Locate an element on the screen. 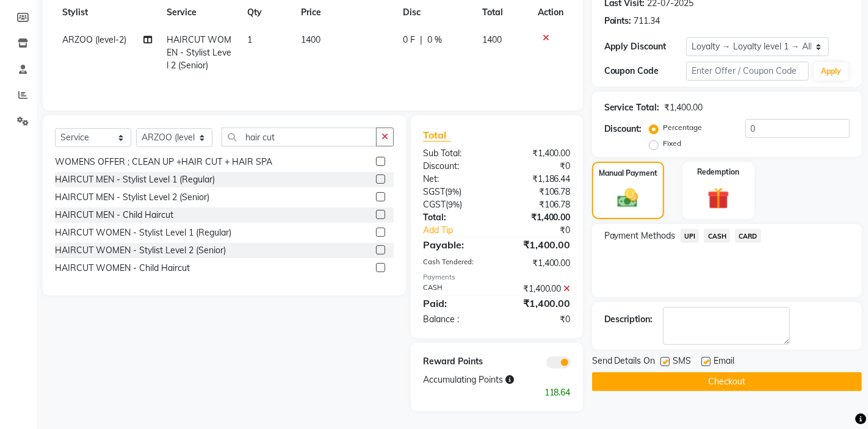 The image size is (868, 429). div: HAIRCUT WOMEN - Stylist Level 1 (Regular) is located at coordinates (143, 232).